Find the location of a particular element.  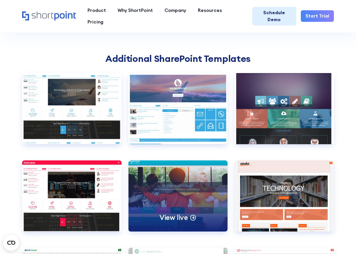

a: Company is located at coordinates (175, 10).